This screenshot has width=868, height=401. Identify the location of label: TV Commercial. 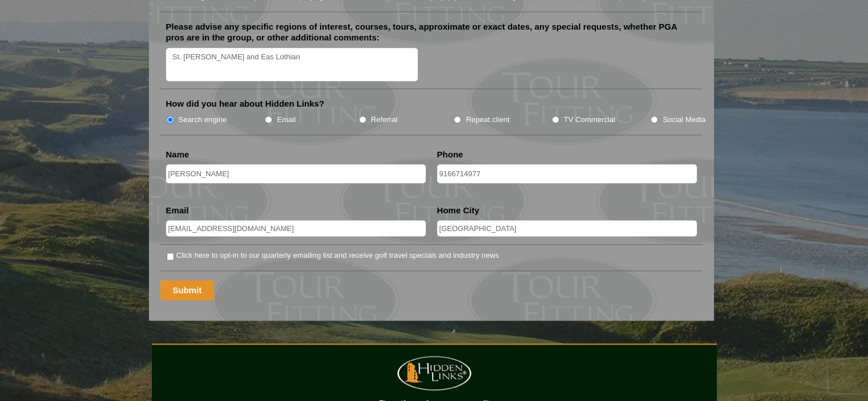
(589, 120).